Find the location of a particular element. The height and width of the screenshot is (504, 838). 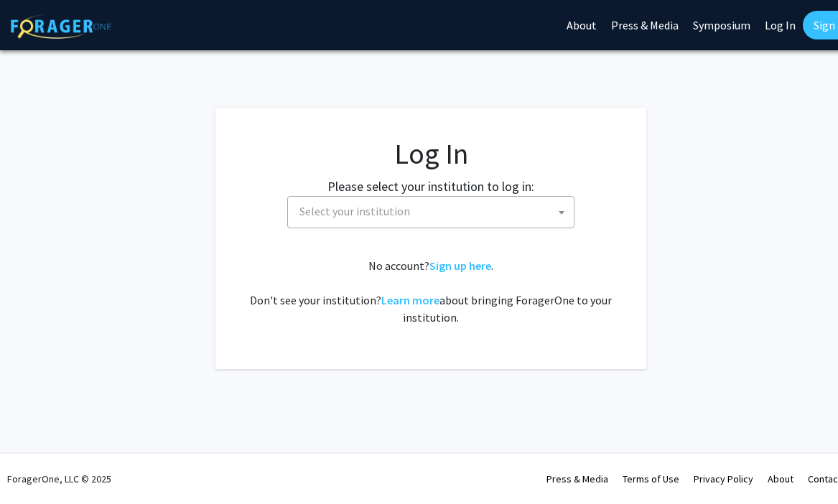

a: Privacy Policy is located at coordinates (723, 479).